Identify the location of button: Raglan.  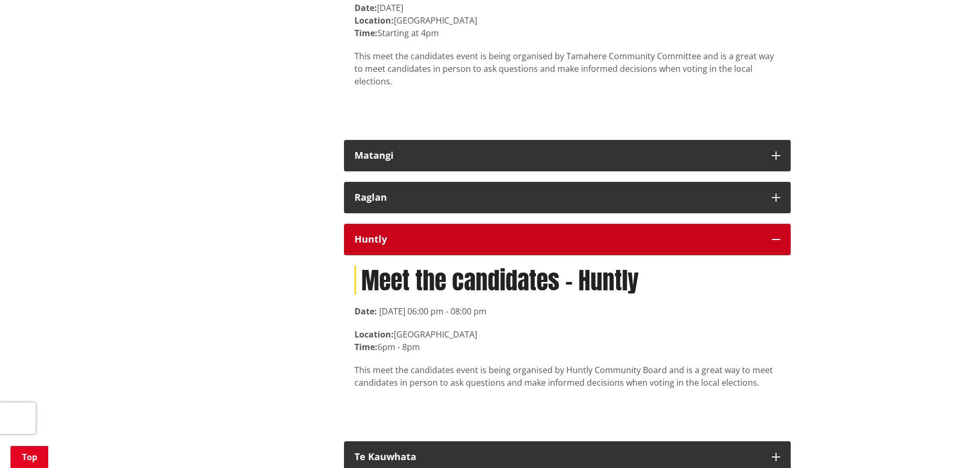
(568, 198).